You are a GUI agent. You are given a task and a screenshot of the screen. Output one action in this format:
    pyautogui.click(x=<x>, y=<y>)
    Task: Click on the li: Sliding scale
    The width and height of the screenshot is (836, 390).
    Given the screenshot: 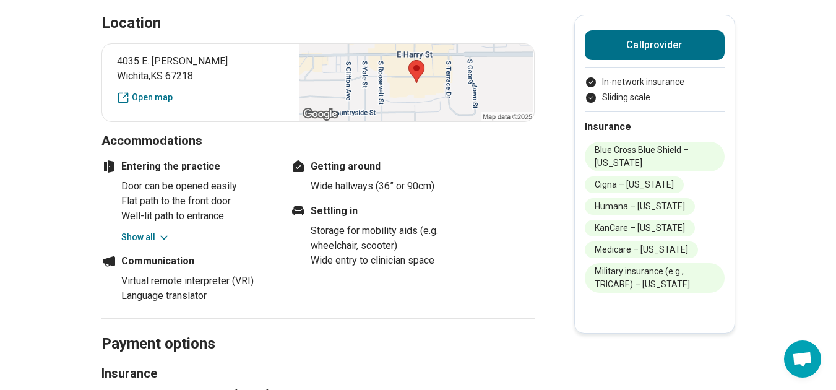 What is the action you would take?
    pyautogui.click(x=655, y=97)
    